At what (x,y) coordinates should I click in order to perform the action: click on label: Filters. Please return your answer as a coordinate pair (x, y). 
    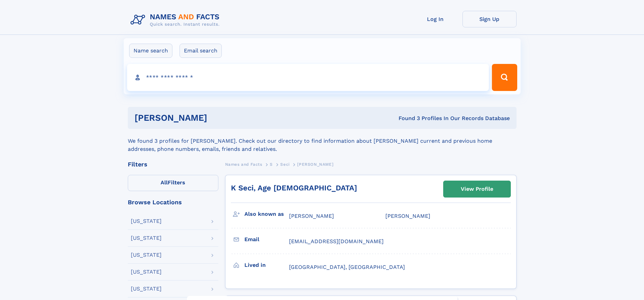
    Looking at the image, I should click on (173, 183).